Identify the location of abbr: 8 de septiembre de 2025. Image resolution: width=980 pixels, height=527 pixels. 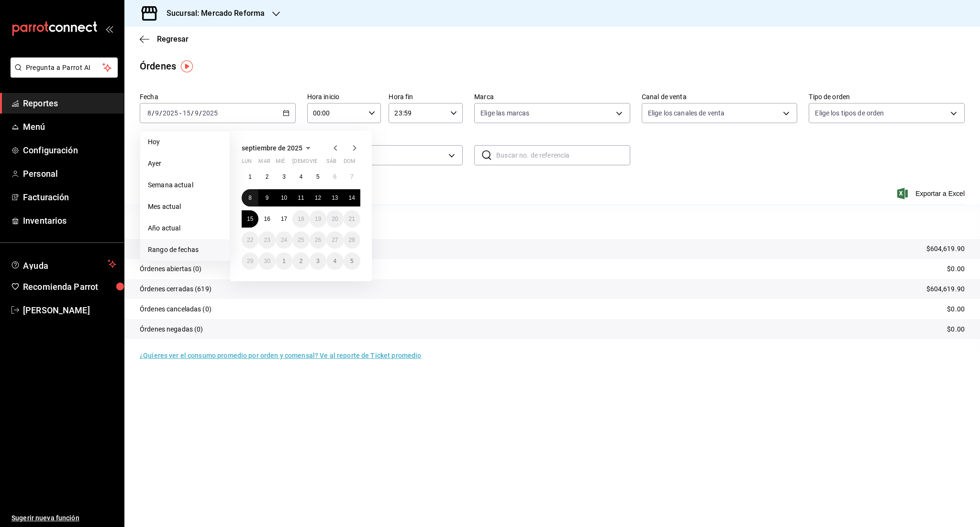
(250, 198).